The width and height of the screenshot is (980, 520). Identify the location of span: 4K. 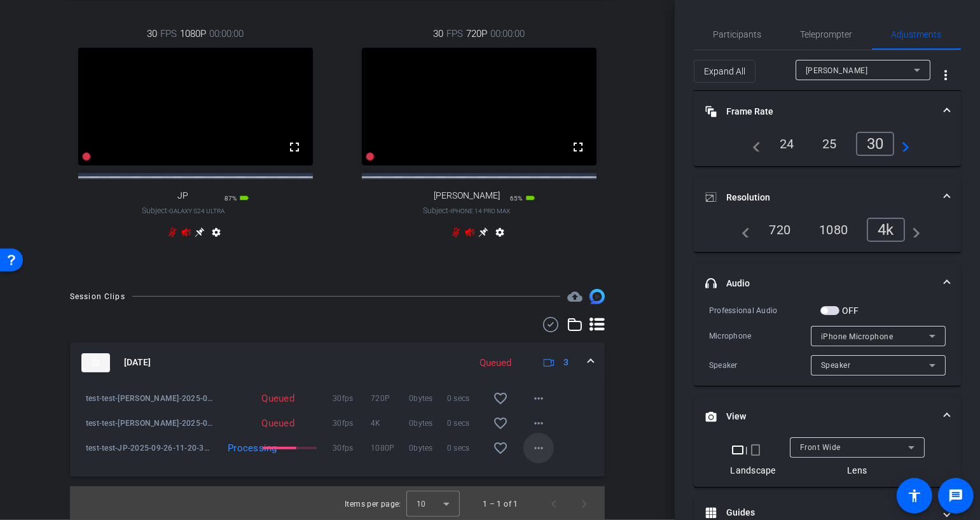
(390, 423).